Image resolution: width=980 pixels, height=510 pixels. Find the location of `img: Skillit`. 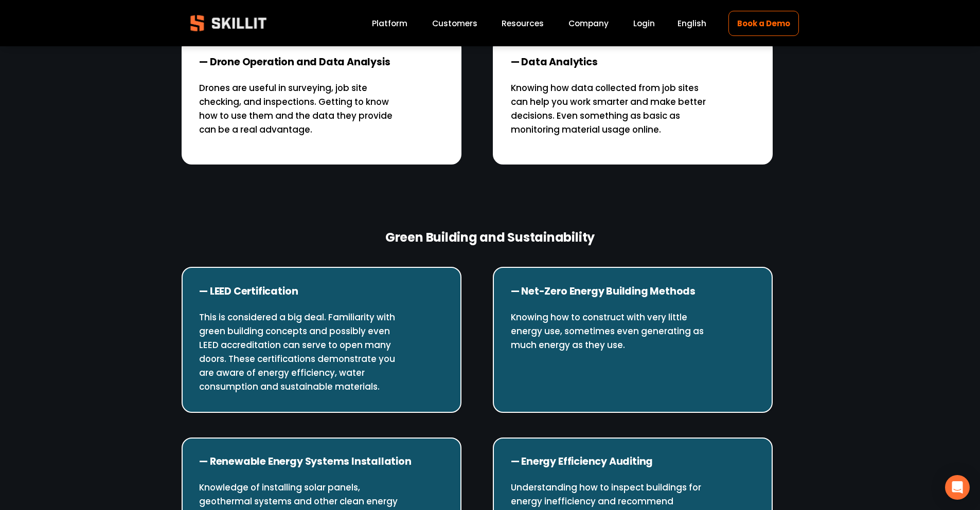

img: Skillit is located at coordinates (228, 23).